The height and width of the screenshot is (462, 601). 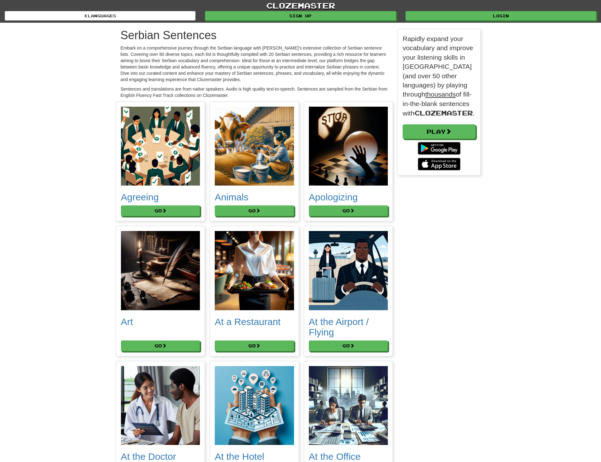 I want to click on a: Sign up, so click(x=300, y=16).